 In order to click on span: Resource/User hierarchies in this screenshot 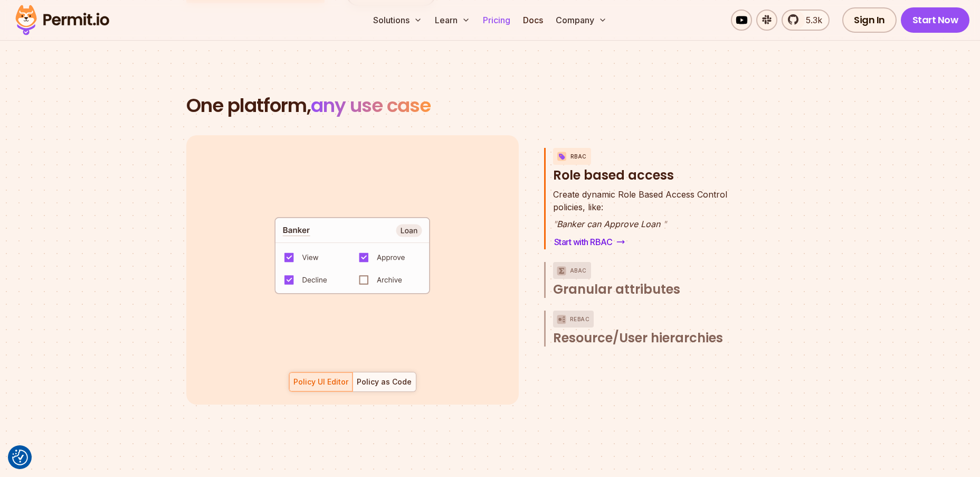, I will do `click(638, 338)`.